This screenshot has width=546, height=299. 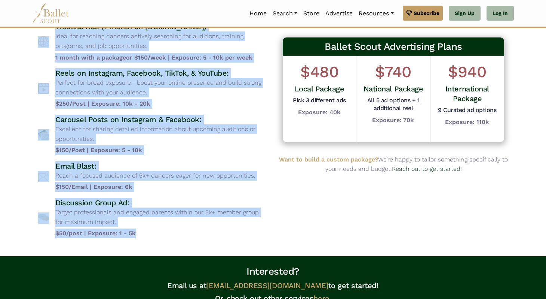 I want to click on h4: Email Blast:, so click(x=155, y=166).